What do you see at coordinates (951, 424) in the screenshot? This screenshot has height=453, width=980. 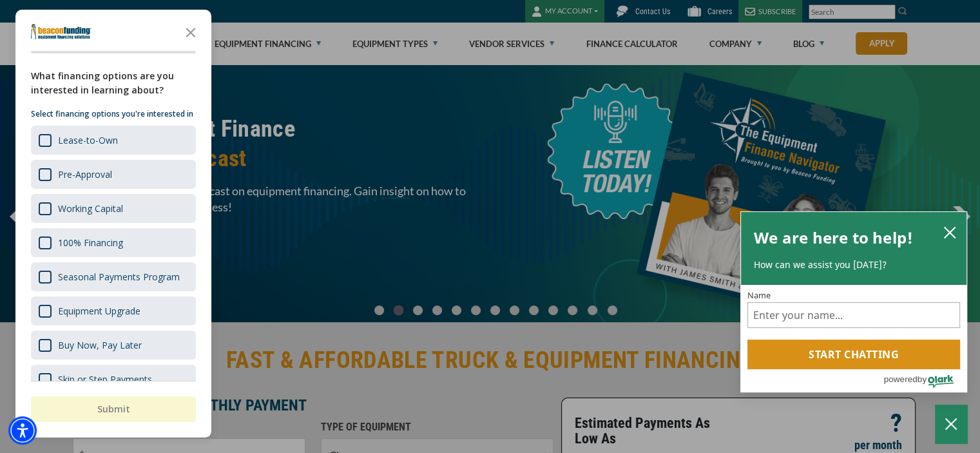 I see `button: Close Chatbox` at bounding box center [951, 424].